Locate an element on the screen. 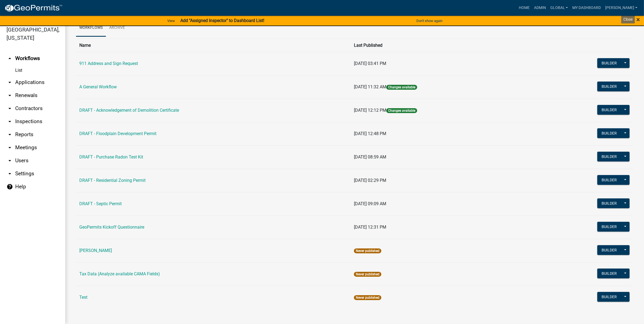 This screenshot has height=324, width=644. a: Global is located at coordinates (559, 8).